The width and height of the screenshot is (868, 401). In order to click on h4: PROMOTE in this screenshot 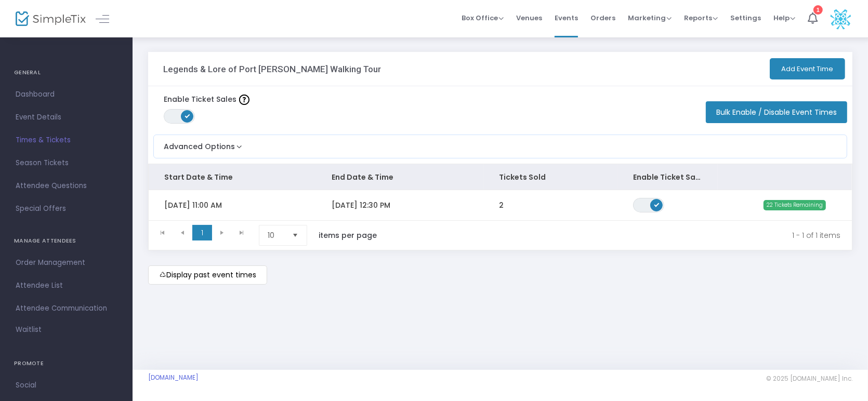, I will do `click(66, 364)`.